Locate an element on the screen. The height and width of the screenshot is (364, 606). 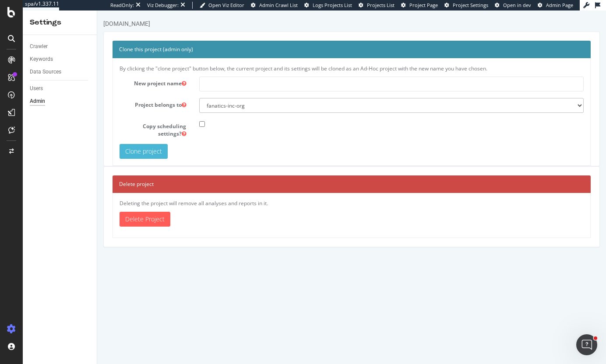
span: Logs Projects List is located at coordinates (332, 5).